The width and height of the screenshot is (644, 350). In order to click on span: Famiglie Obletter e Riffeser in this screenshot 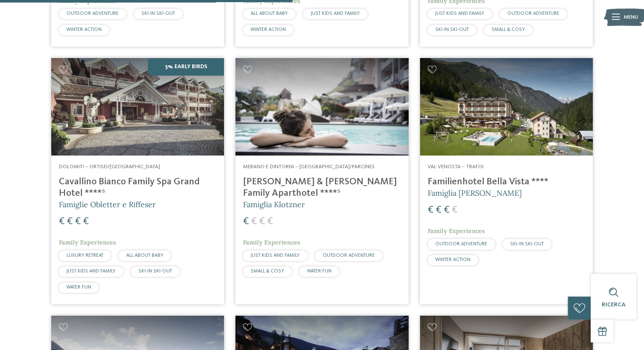, I will do `click(107, 204)`.